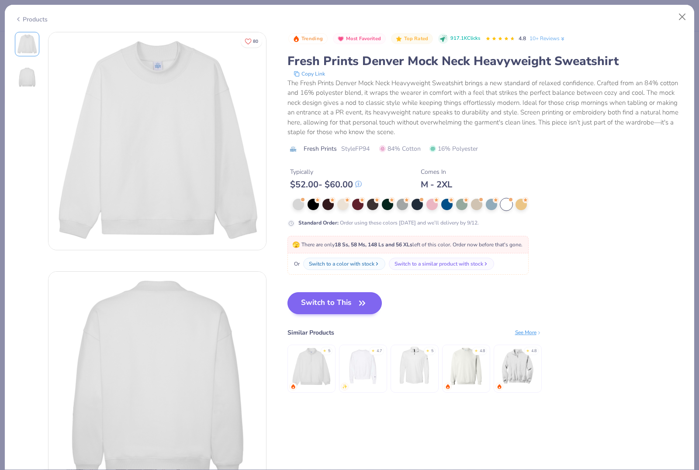 This screenshot has height=470, width=699. I want to click on a: 10+ Reviews, so click(547, 38).